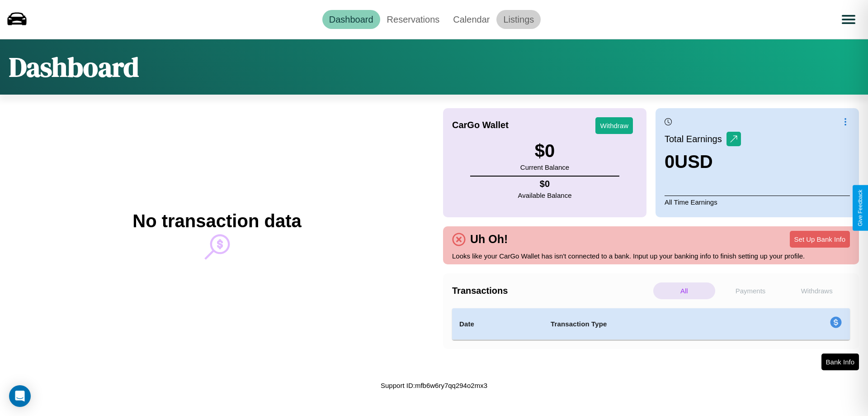 The image size is (868, 416). Describe the element at coordinates (216, 221) in the screenshot. I see `h2: No transaction data` at that location.